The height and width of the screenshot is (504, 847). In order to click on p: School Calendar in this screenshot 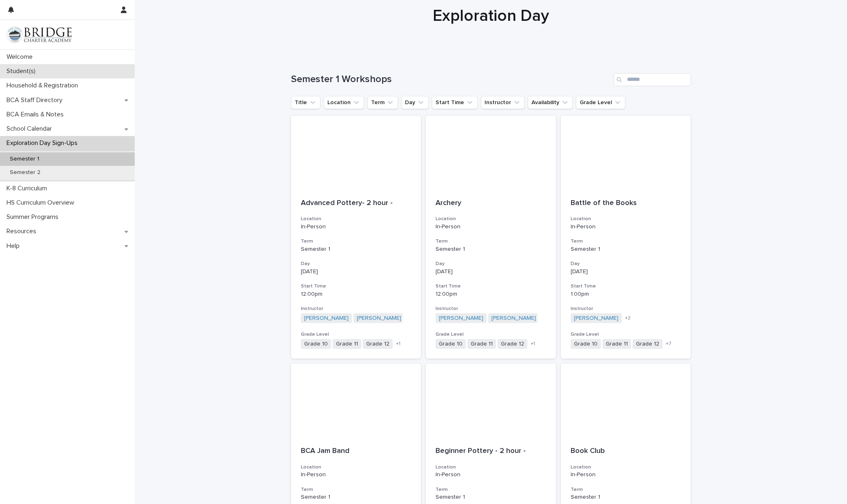, I will do `click(31, 128)`.